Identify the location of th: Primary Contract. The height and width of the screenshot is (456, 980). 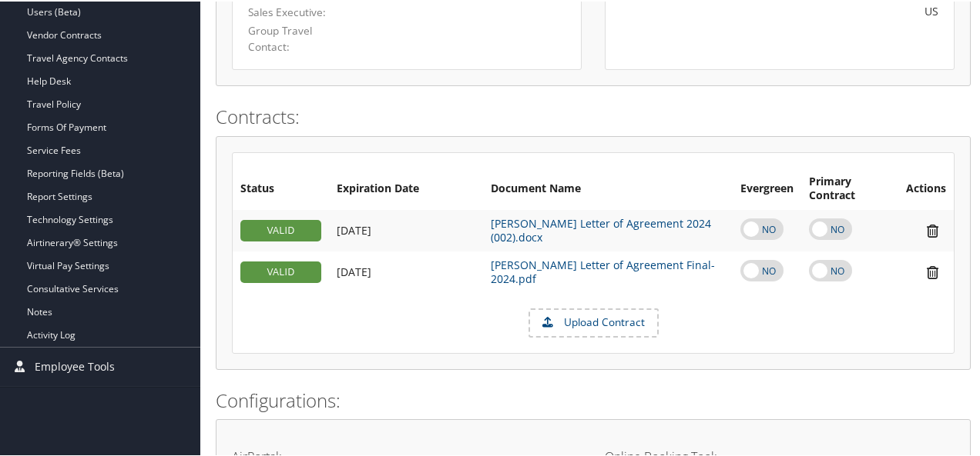
(850, 188).